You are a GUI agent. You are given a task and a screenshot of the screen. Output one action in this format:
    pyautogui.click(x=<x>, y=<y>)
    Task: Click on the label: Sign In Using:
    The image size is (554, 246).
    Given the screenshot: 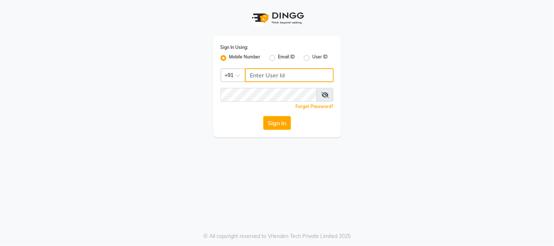 What is the action you would take?
    pyautogui.click(x=235, y=47)
    